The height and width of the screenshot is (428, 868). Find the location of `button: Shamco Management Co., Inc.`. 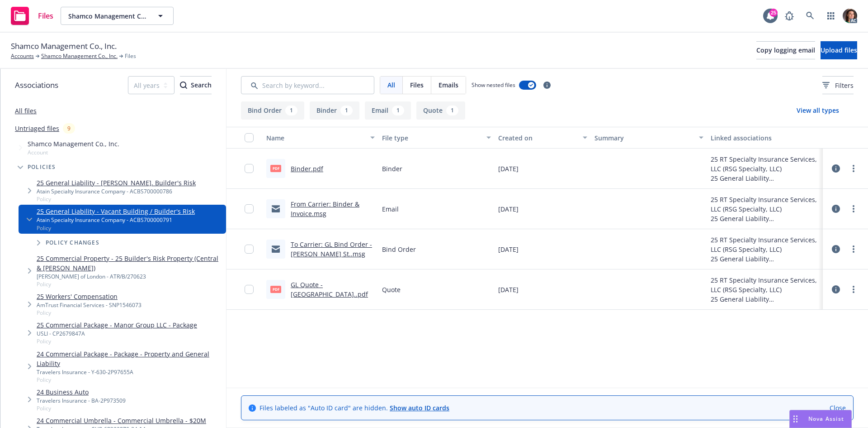

button: Shamco Management Co., Inc. is located at coordinates (117, 16).